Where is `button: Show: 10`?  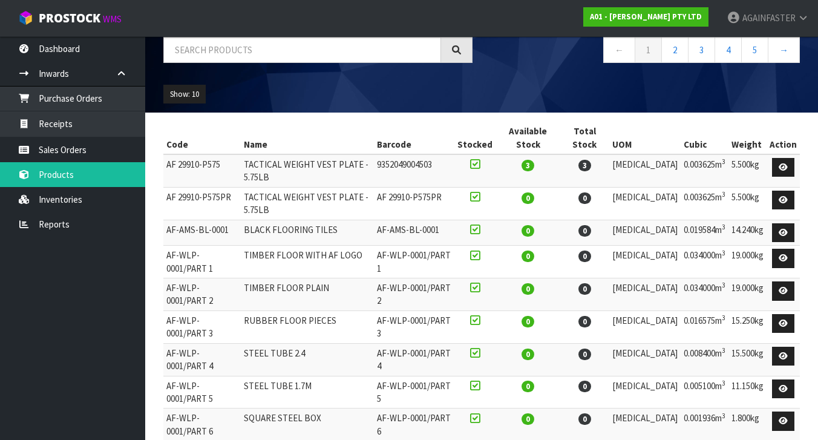 button: Show: 10 is located at coordinates (184, 94).